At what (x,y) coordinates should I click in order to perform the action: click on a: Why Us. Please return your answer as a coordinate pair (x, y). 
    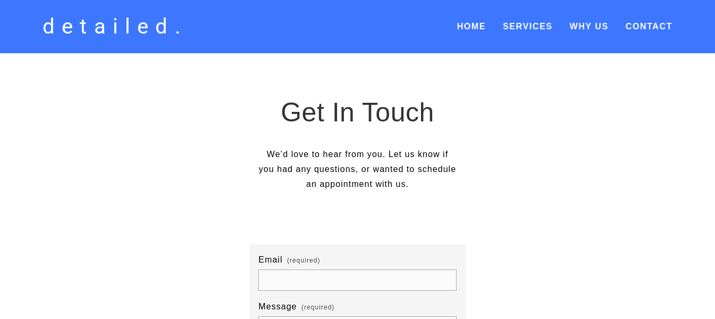
    Looking at the image, I should click on (589, 26).